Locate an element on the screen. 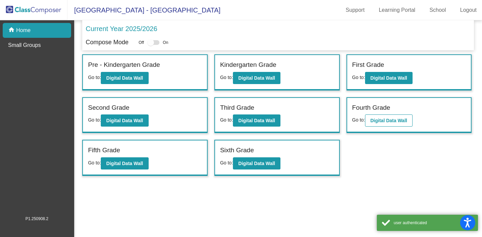 The width and height of the screenshot is (482, 237). a: Logout is located at coordinates (469, 10).